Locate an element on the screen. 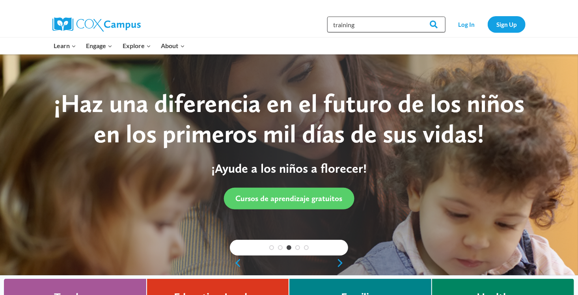 The width and height of the screenshot is (578, 295). a: Cursos de aprendizaje gratuitos is located at coordinates (289, 198).